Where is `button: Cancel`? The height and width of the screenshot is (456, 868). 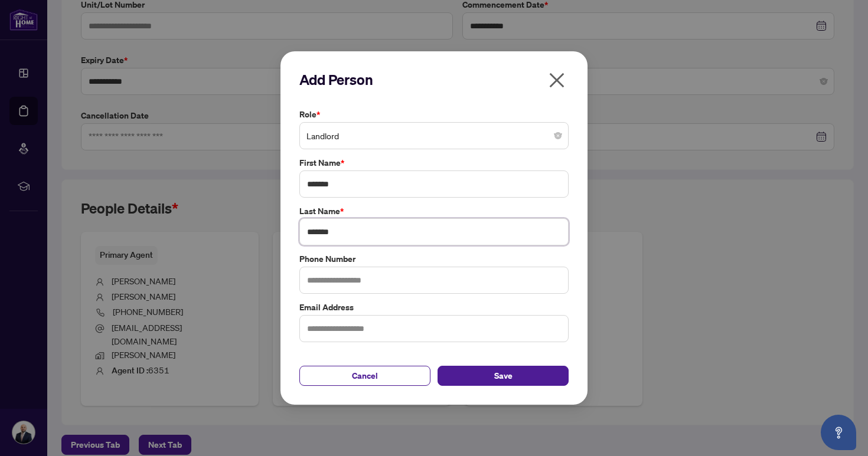
button: Cancel is located at coordinates (365, 376).